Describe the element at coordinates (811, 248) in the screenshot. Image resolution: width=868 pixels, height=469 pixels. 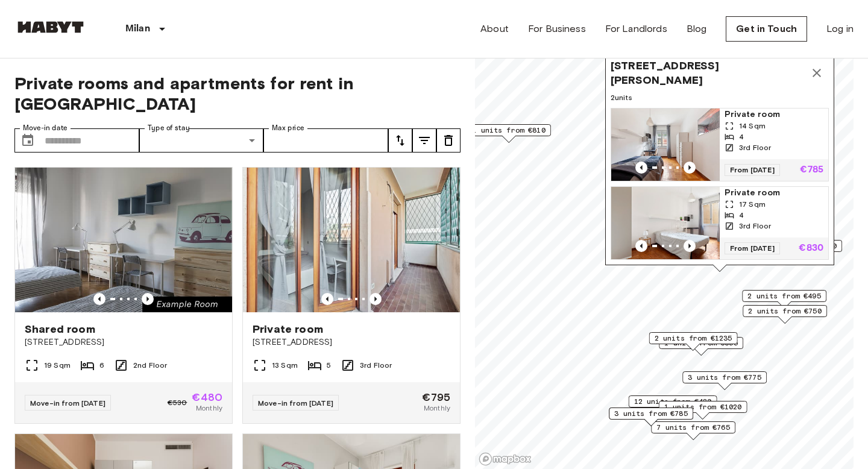
I see `p: €830` at that location.